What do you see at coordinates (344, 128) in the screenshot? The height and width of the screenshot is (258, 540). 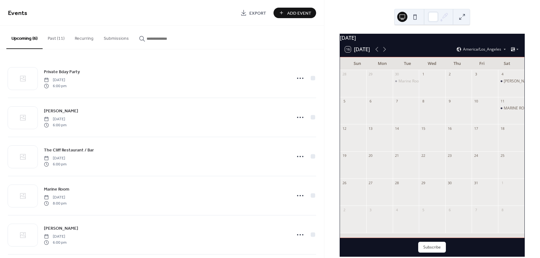 I see `div: 12` at bounding box center [344, 128].